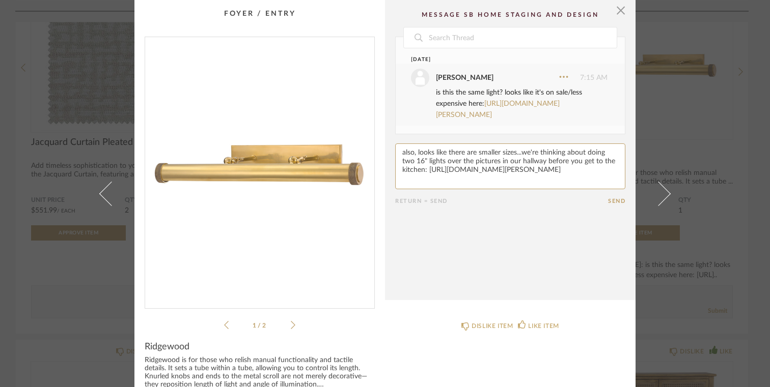 Image resolution: width=770 pixels, height=387 pixels. What do you see at coordinates (616, 201) in the screenshot?
I see `button: Send` at bounding box center [616, 201].